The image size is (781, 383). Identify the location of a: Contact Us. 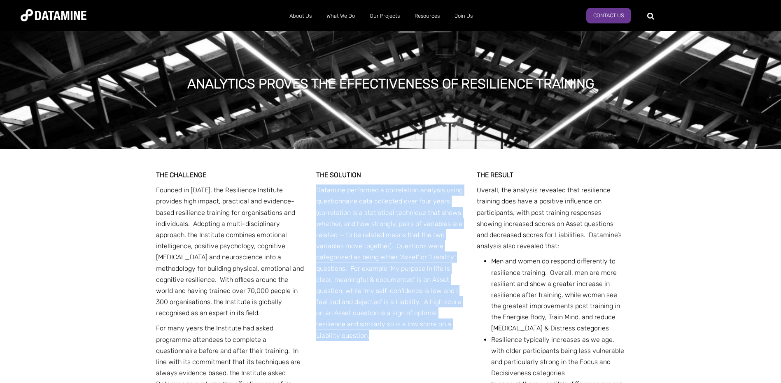
(608, 16).